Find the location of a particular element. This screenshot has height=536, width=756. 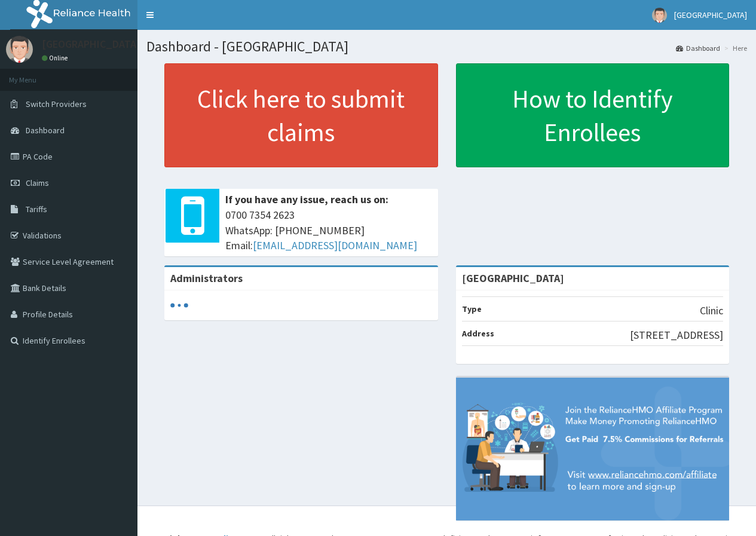

a: Online is located at coordinates (56, 58).